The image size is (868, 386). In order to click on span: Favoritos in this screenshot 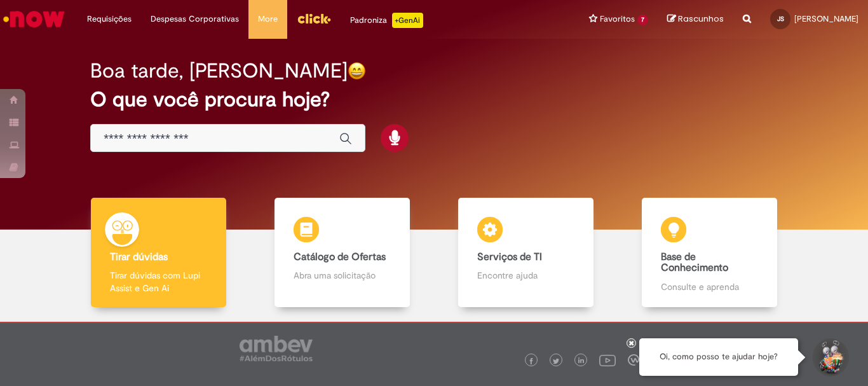, I will do `click(617, 19)`.